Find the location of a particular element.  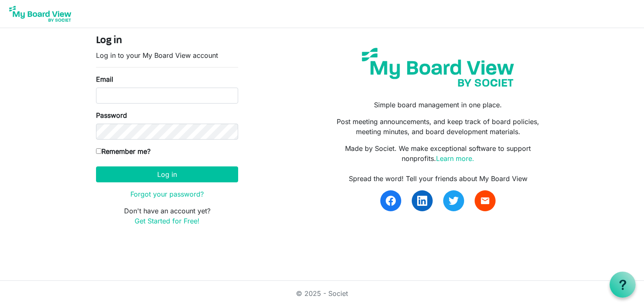

a: Forgot your password? is located at coordinates (167, 194).